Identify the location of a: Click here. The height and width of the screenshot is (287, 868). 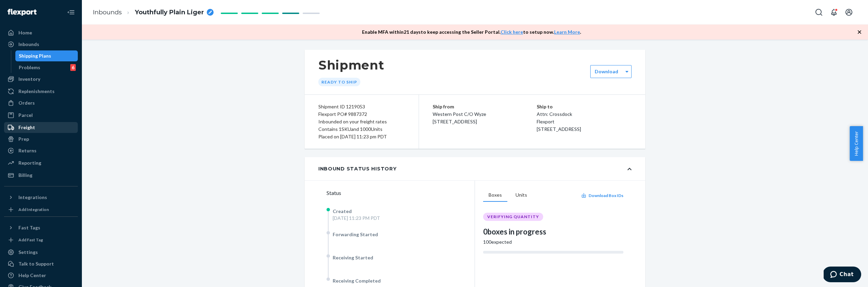
(512, 32).